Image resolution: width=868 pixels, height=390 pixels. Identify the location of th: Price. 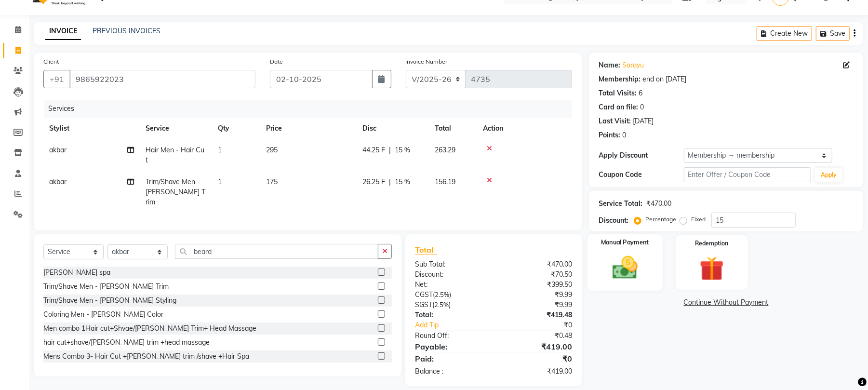
(308, 128).